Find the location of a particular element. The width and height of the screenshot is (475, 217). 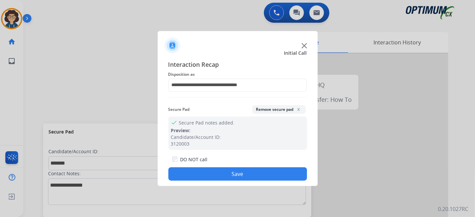

mat-icon: check is located at coordinates (174, 122).